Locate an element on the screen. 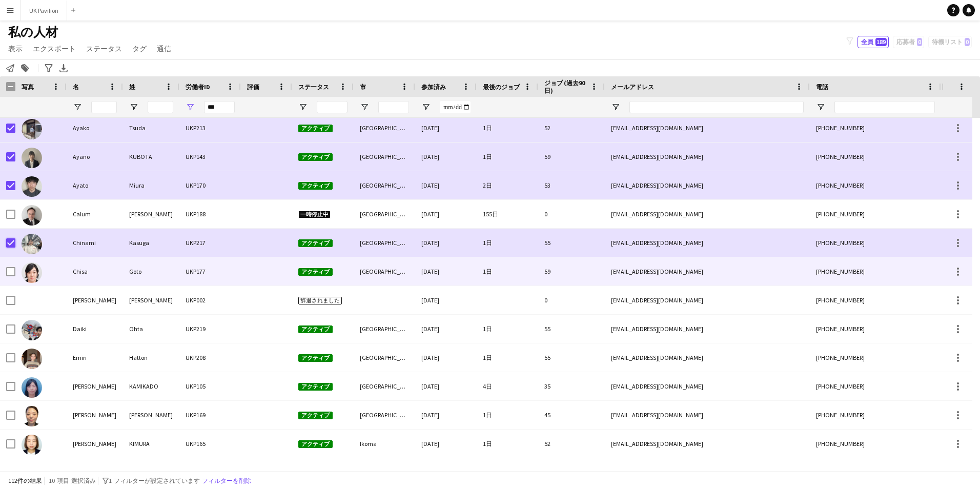  img: Ayako Tsuda is located at coordinates (32, 129).